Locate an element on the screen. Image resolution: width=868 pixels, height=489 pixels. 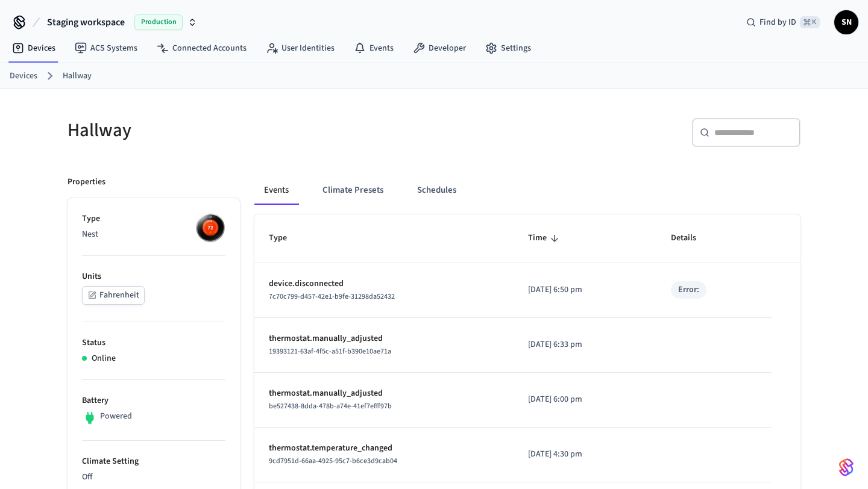
span: be527438-8dda-478b-a74e-41ef7efff97b is located at coordinates (330, 406).